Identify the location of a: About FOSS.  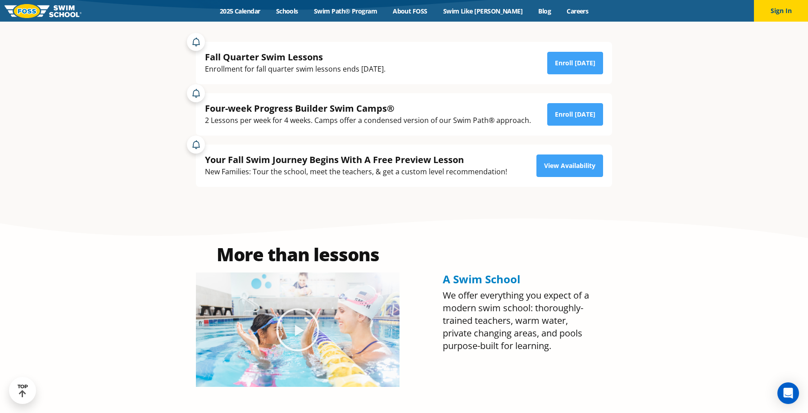
(411, 11).